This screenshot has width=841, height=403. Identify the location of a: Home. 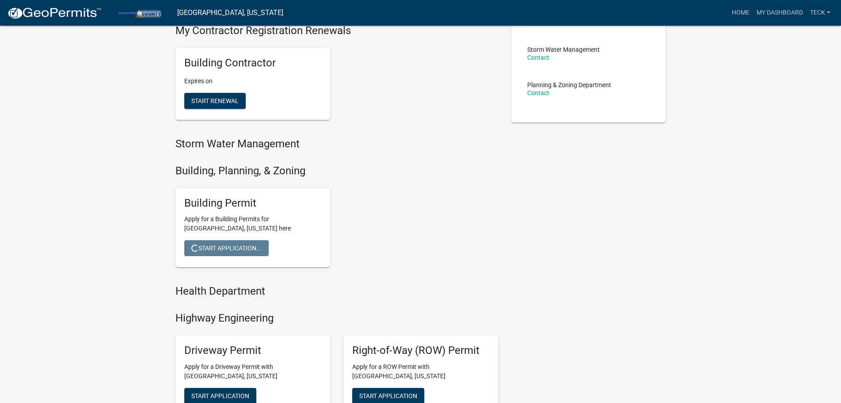
(741, 13).